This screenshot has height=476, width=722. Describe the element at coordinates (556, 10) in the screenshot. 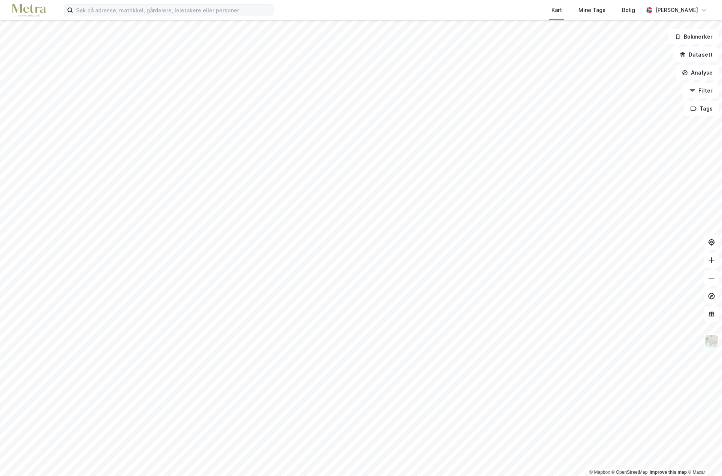

I see `div: Kart` at that location.